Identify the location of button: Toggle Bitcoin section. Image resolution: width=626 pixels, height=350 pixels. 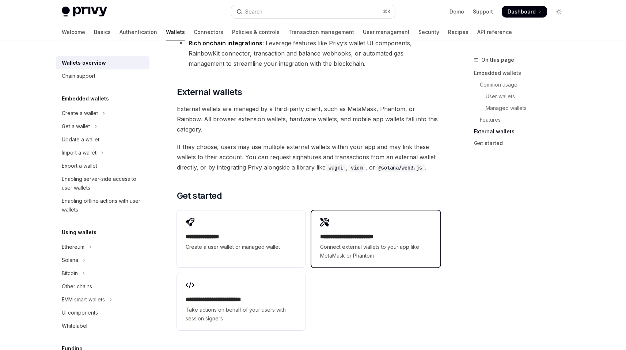
(103, 273).